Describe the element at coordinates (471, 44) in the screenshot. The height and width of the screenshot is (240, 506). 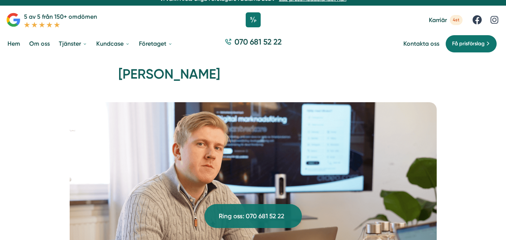
I see `a: Få prisförslag` at that location.